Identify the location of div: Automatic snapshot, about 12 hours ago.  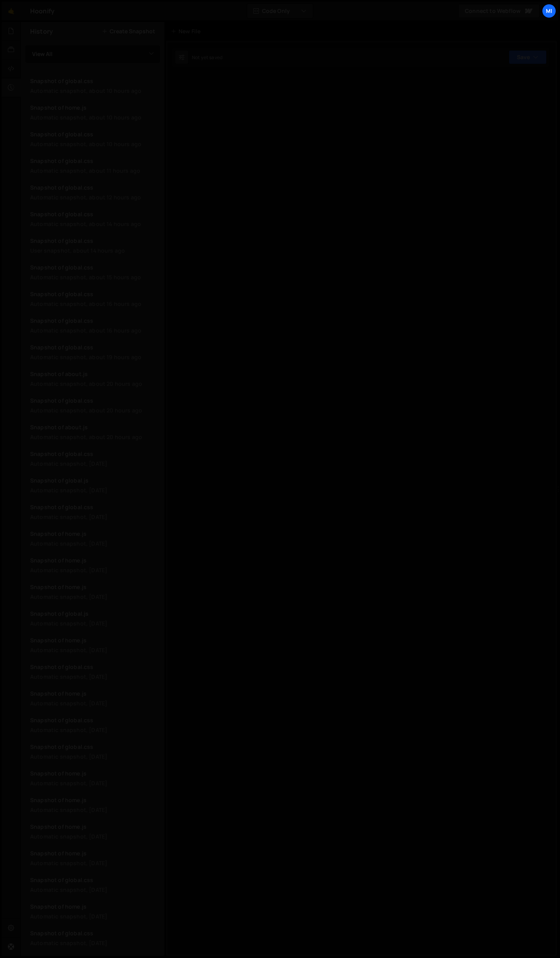
(95, 197).